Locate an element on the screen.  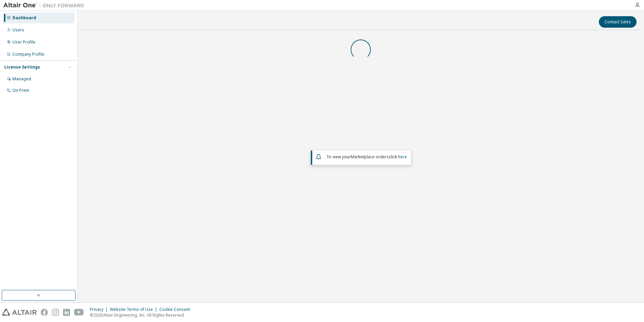
em: Marketplace orders is located at coordinates (370, 156).